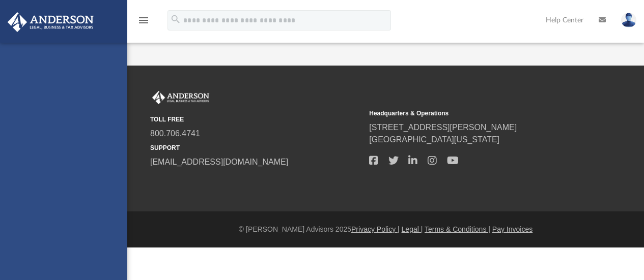 The image size is (644, 280). I want to click on a: 800.706.4741, so click(175, 133).